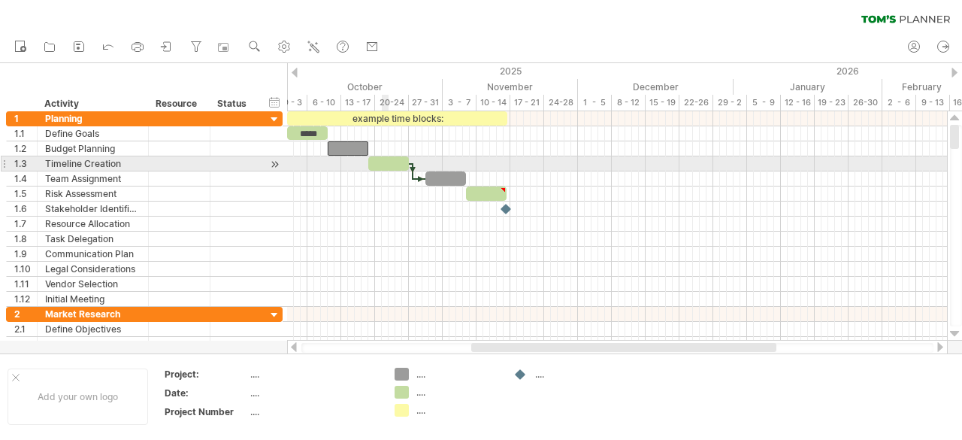 The height and width of the screenshot is (440, 962). What do you see at coordinates (397, 118) in the screenshot?
I see `div: example time blocks:` at bounding box center [397, 118].